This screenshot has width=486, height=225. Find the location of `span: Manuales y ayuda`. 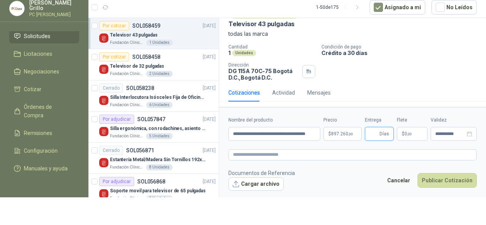

span: Manuales y ayuda is located at coordinates (46, 168).